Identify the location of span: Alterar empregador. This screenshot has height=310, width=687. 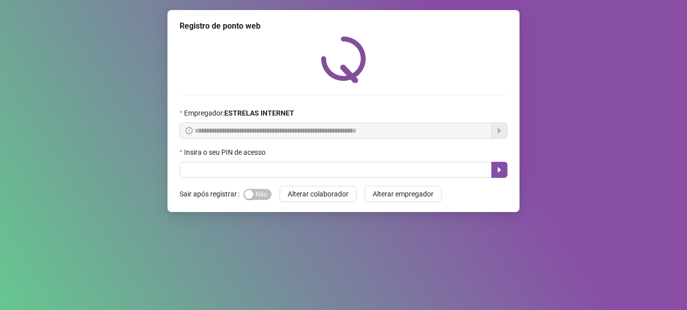
(403, 194).